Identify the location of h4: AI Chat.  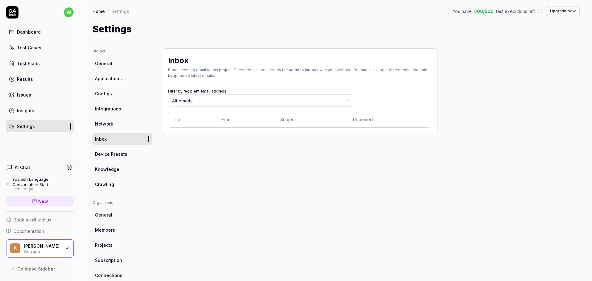
(22, 167).